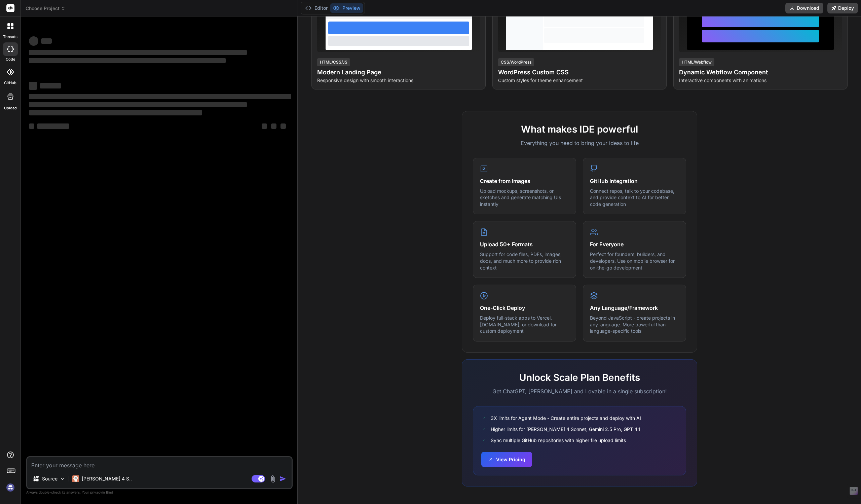 This screenshot has width=861, height=504. What do you see at coordinates (524, 244) in the screenshot?
I see `h4: Upload 50+ Formats` at bounding box center [524, 244].